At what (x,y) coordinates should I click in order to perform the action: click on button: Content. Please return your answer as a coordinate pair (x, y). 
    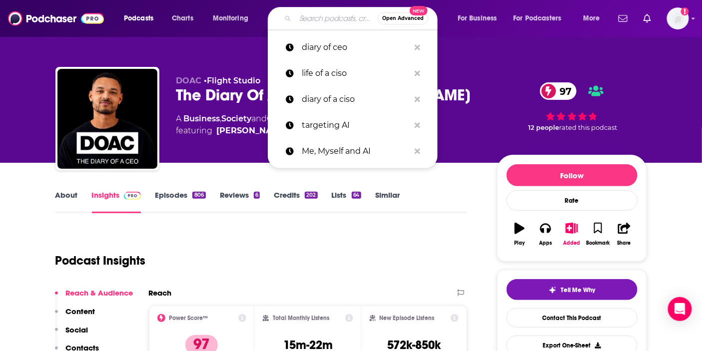
    Looking at the image, I should click on (75, 316).